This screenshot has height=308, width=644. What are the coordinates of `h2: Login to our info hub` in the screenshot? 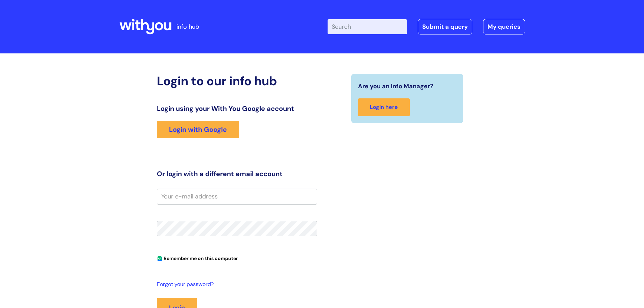 It's located at (237, 81).